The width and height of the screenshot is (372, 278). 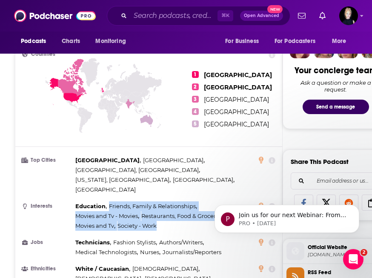 I want to click on span: 4, so click(x=195, y=111).